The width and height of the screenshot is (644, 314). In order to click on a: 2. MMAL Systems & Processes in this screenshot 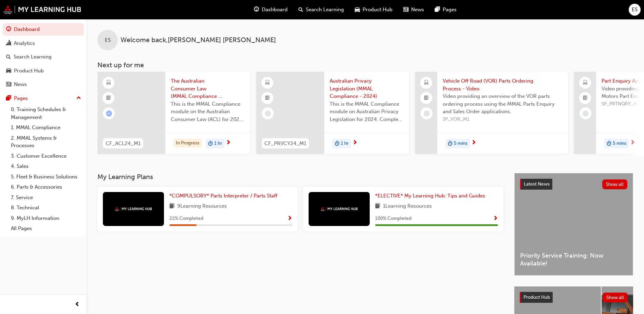, I will do `click(46, 141)`.